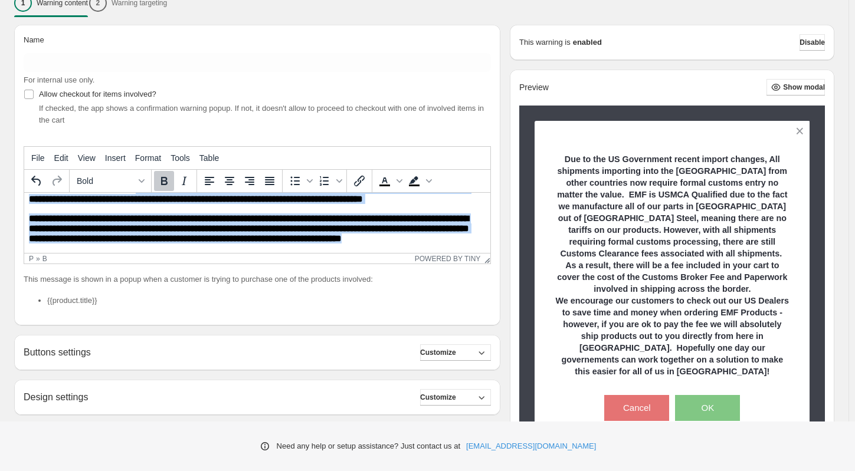 This screenshot has height=471, width=855. Describe the element at coordinates (34, 40) in the screenshot. I see `span: Name` at that location.